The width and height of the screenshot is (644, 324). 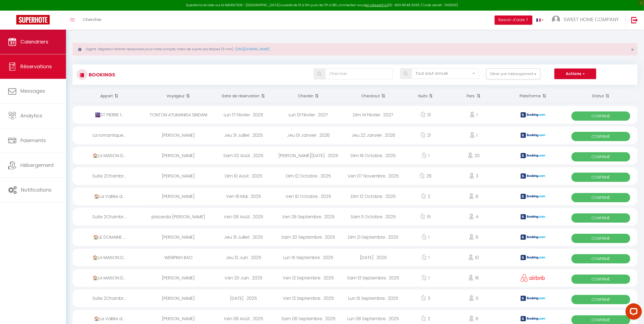 What do you see at coordinates (92, 20) in the screenshot?
I see `a: Chercher` at bounding box center [92, 20].